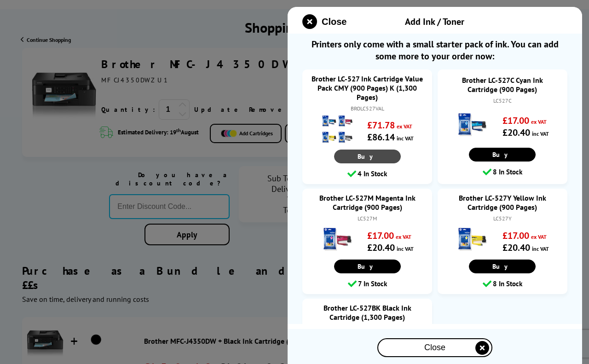 This screenshot has width=589, height=364. What do you see at coordinates (373, 283) in the screenshot?
I see `span: 7 In Stock` at bounding box center [373, 283].